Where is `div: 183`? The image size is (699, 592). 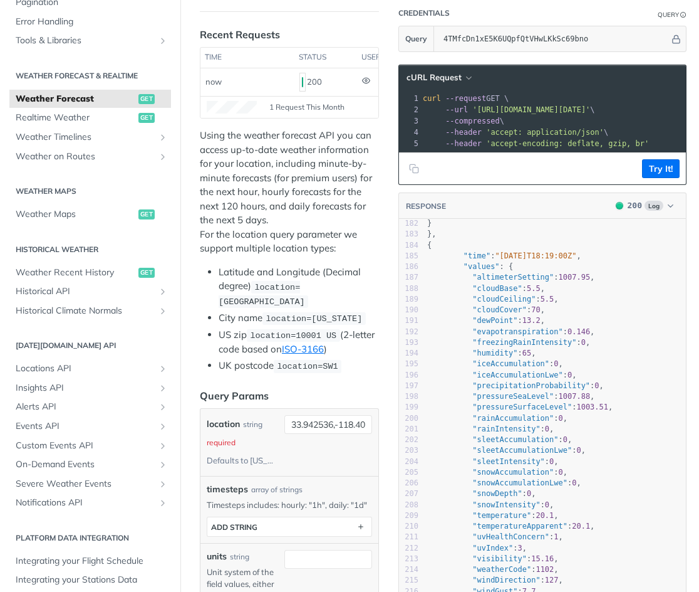 div: 183 is located at coordinates (409, 234).